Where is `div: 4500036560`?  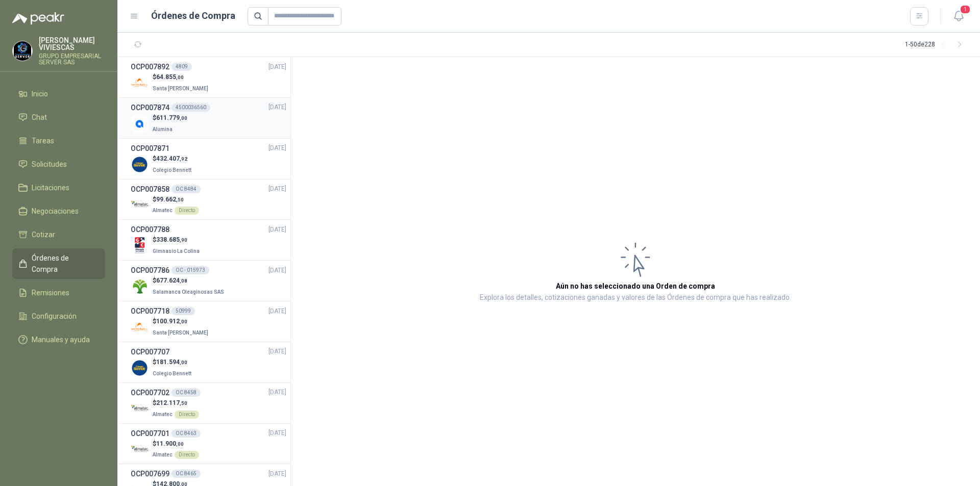
div: 4500036560 is located at coordinates (191, 108).